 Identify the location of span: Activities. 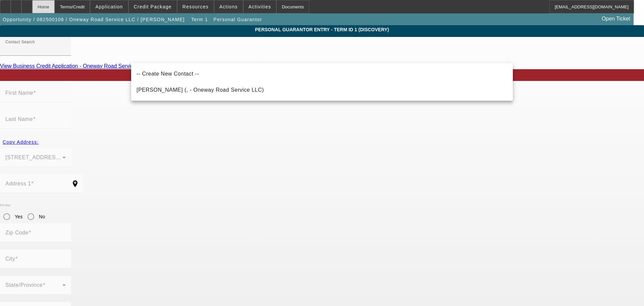
(260, 7).